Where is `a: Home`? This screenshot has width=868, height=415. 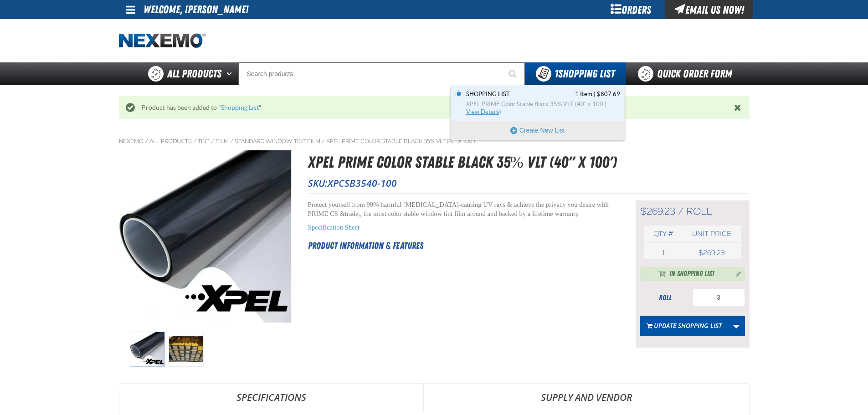 a: Home is located at coordinates (162, 40).